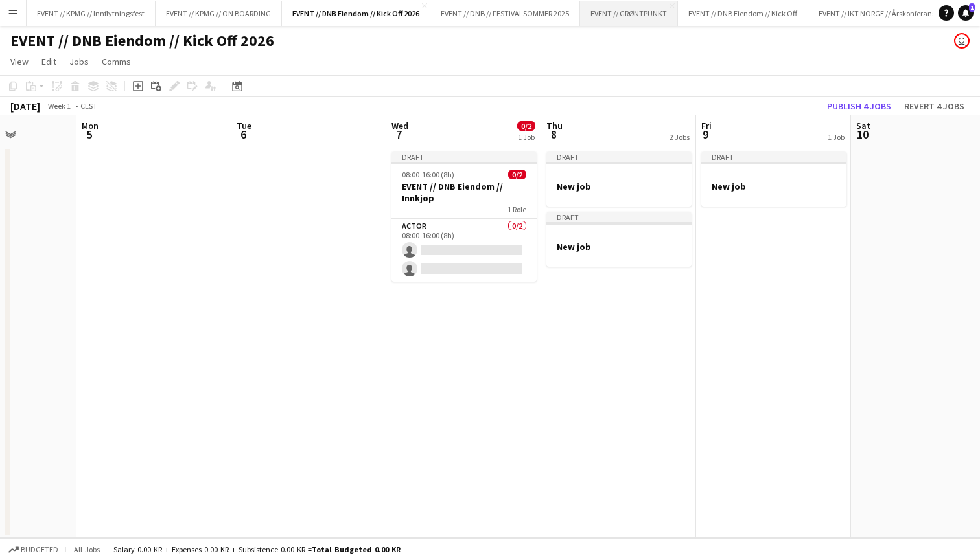  What do you see at coordinates (142, 41) in the screenshot?
I see `h1: EVENT // DNB Eiendom // Kick Off 2026` at bounding box center [142, 41].